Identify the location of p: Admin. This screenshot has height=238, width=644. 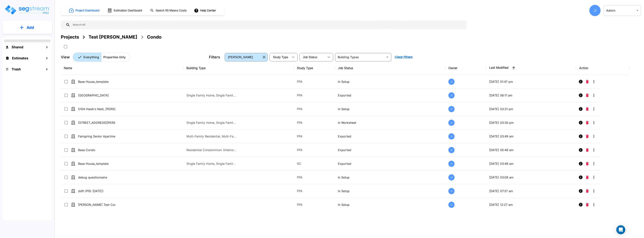
(620, 10).